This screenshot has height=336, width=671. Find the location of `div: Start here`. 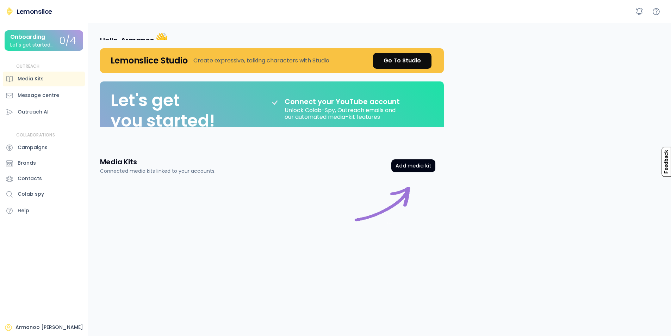

div: Start here is located at coordinates (382, 215).